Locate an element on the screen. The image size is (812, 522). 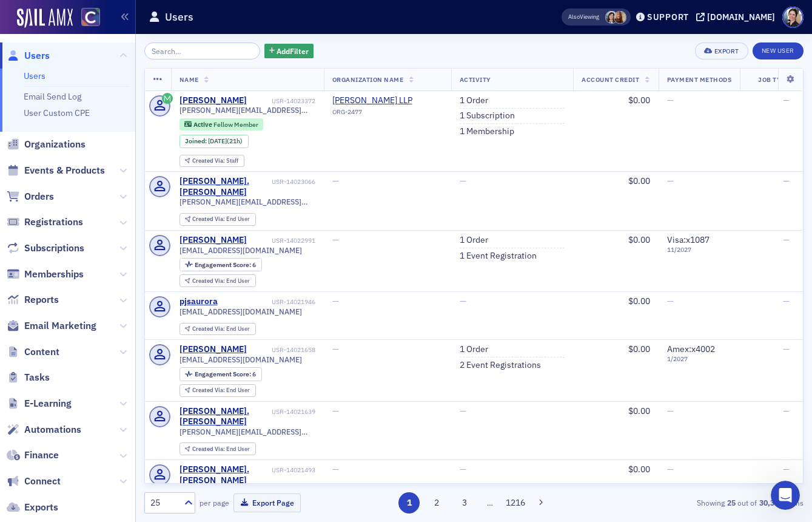
span: Account Credit is located at coordinates (610, 80).